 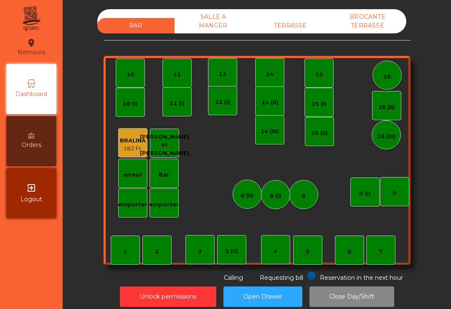 What do you see at coordinates (282, 278) in the screenshot?
I see `span: Requesting bill` at bounding box center [282, 278].